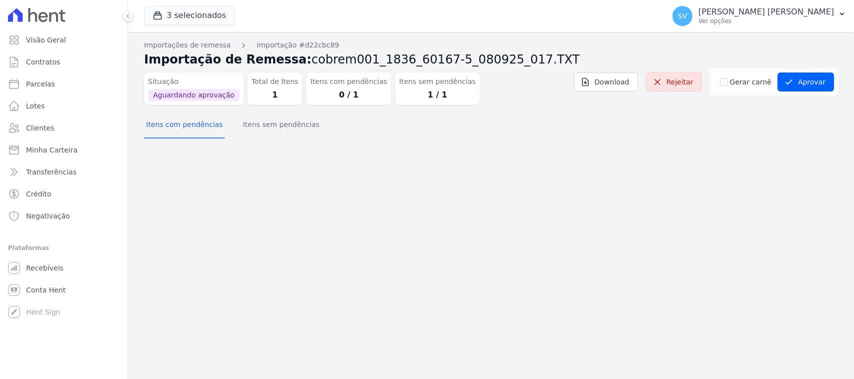  I want to click on span: Parcelas, so click(41, 84).